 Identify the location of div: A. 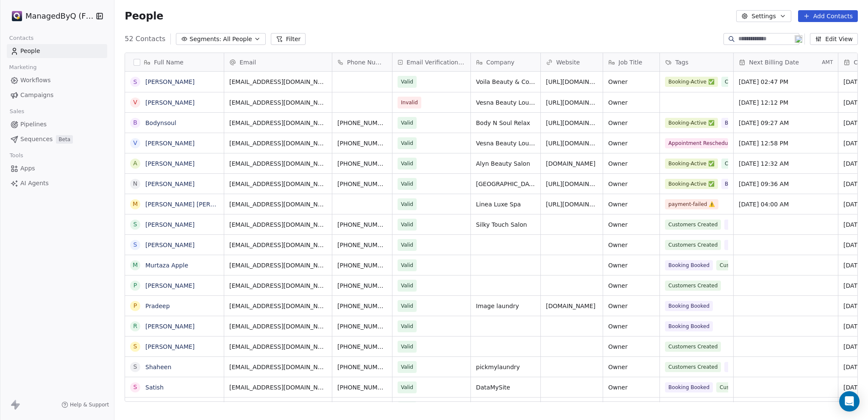
(135, 163).